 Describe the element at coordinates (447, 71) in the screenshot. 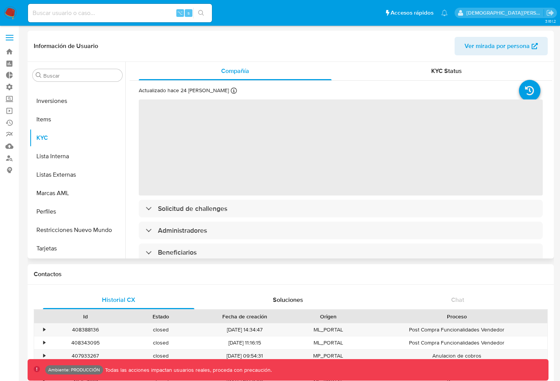

I see `span: KYC Status` at that location.